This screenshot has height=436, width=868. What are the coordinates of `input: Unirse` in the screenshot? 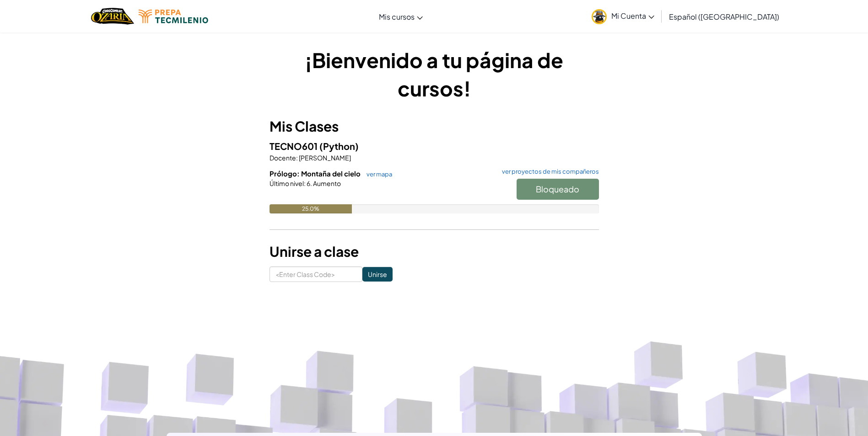 It's located at (378, 274).